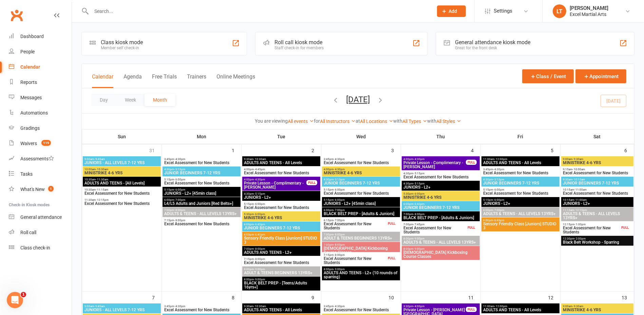 The image size is (644, 315). What do you see at coordinates (30, 67) in the screenshot?
I see `div: Calendar` at bounding box center [30, 67].